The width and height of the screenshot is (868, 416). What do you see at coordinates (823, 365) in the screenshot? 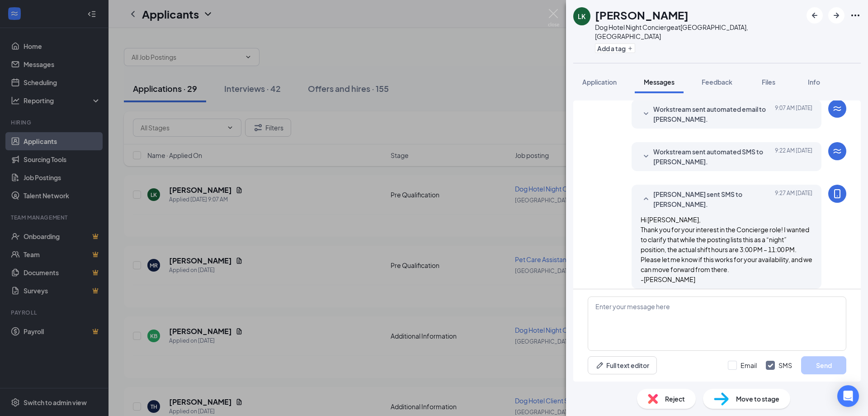
I see `button: Send` at bounding box center [823, 365].